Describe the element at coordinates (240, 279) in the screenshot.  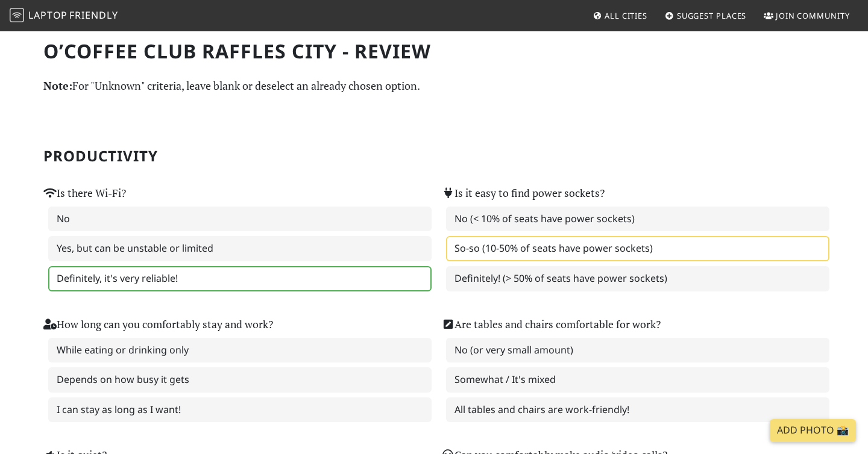
I see `label: Definitely, it's very reliable!` at that location.